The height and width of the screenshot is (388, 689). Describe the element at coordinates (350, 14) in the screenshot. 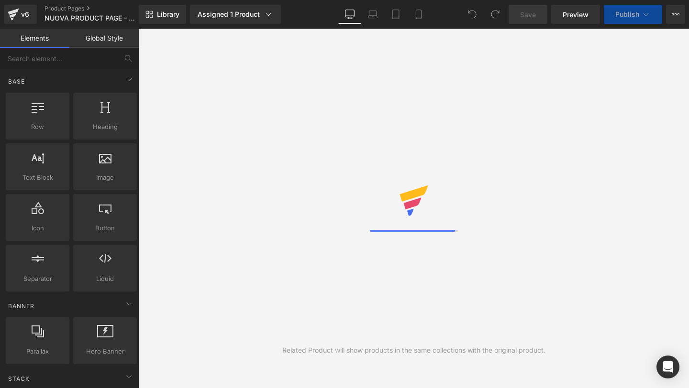

I see `a: Desktop` at that location.